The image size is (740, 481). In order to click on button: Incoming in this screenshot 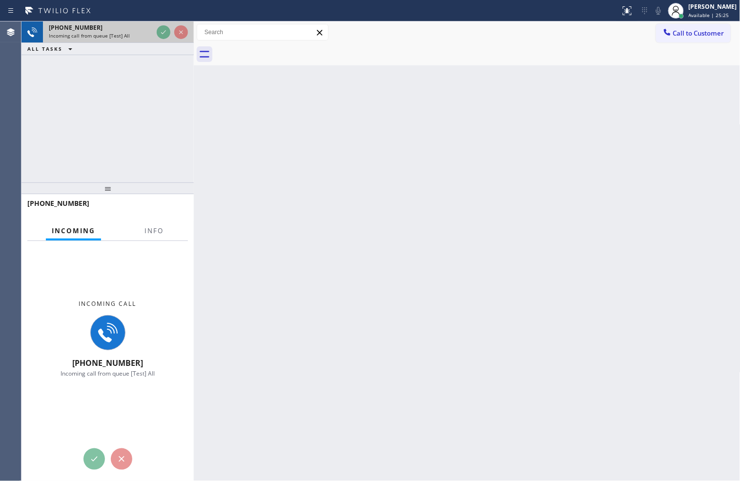, I will do `click(73, 231)`.